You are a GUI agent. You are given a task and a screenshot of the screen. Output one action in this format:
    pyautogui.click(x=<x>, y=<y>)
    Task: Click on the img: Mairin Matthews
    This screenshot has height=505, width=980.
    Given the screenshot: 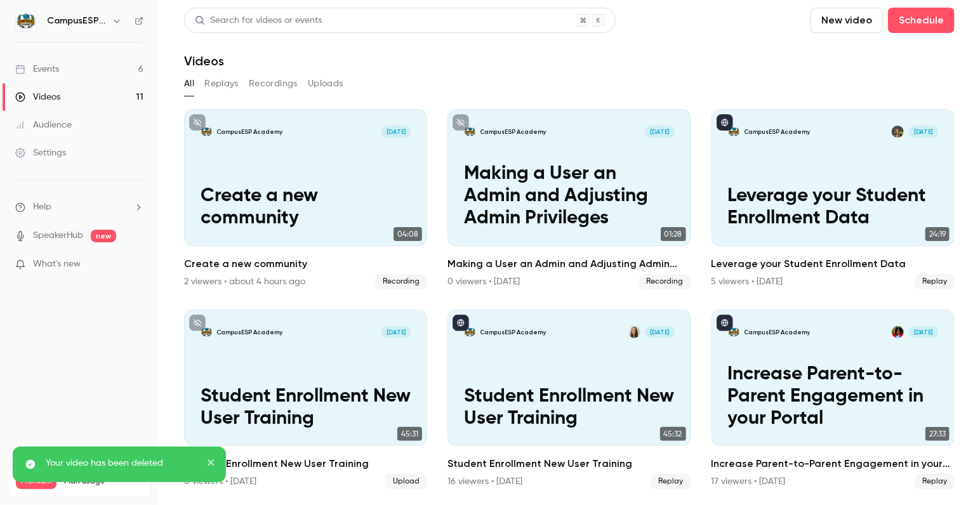 What is the action you would take?
    pyautogui.click(x=634, y=332)
    